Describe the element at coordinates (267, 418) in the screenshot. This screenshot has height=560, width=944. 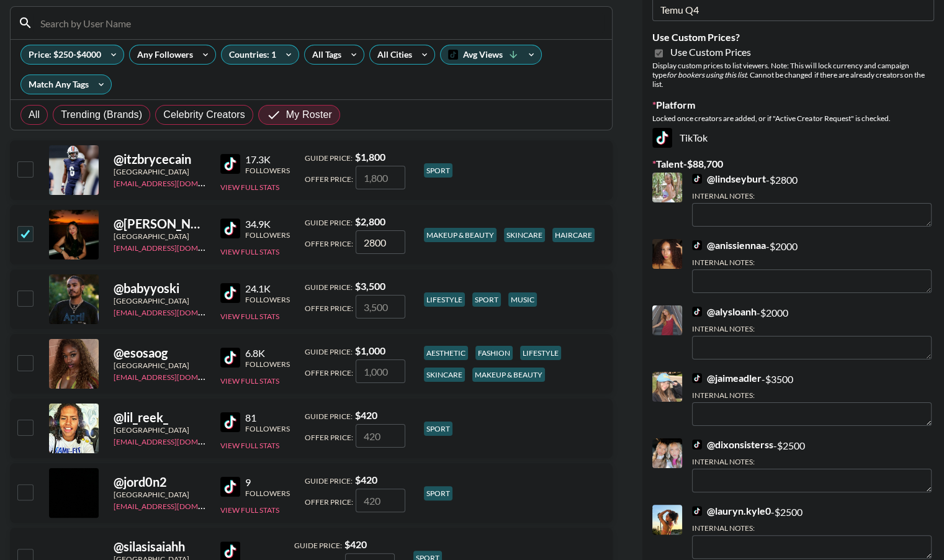
I see `div: 81` at that location.